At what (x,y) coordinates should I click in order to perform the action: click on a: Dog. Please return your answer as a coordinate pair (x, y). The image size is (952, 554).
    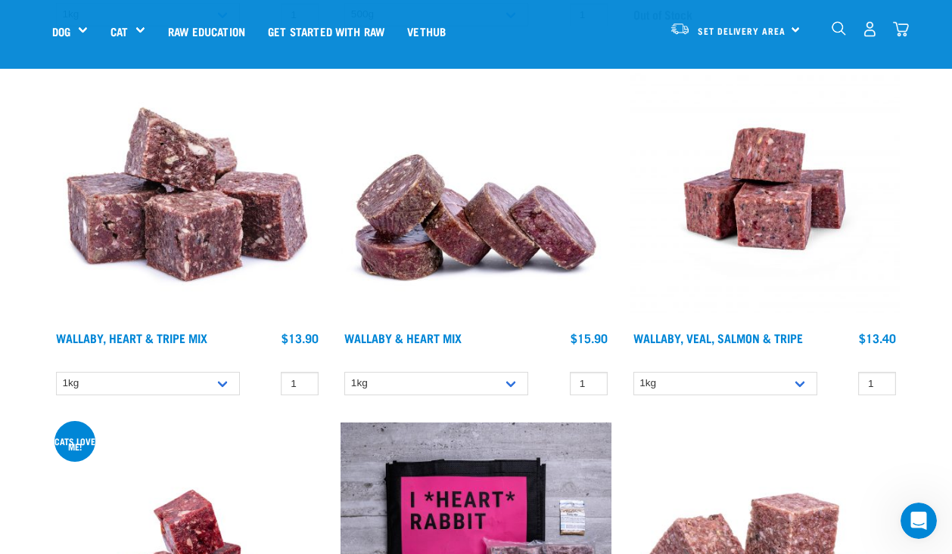
    Looking at the image, I should click on (61, 31).